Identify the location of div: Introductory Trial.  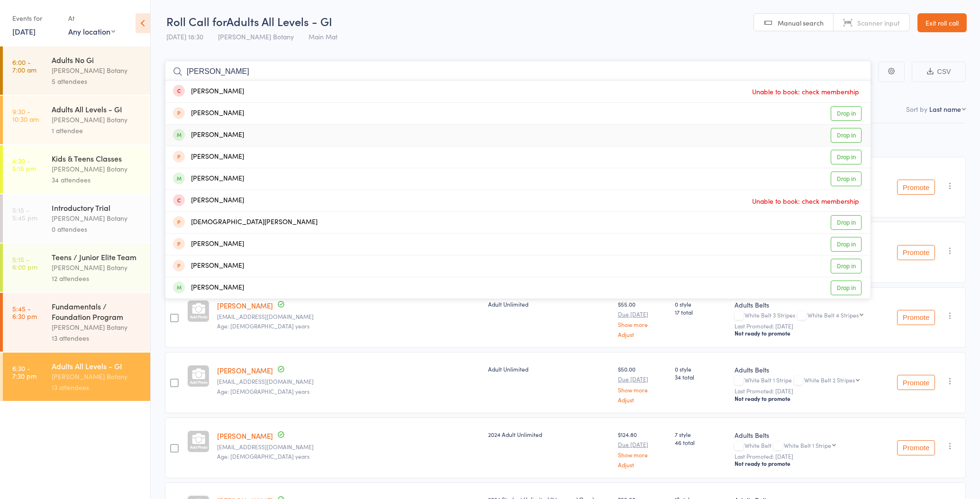
(97, 207).